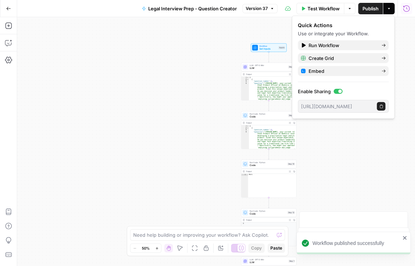 The width and height of the screenshot is (415, 266). Describe the element at coordinates (342, 45) in the screenshot. I see `span: Run Workflow` at that location.